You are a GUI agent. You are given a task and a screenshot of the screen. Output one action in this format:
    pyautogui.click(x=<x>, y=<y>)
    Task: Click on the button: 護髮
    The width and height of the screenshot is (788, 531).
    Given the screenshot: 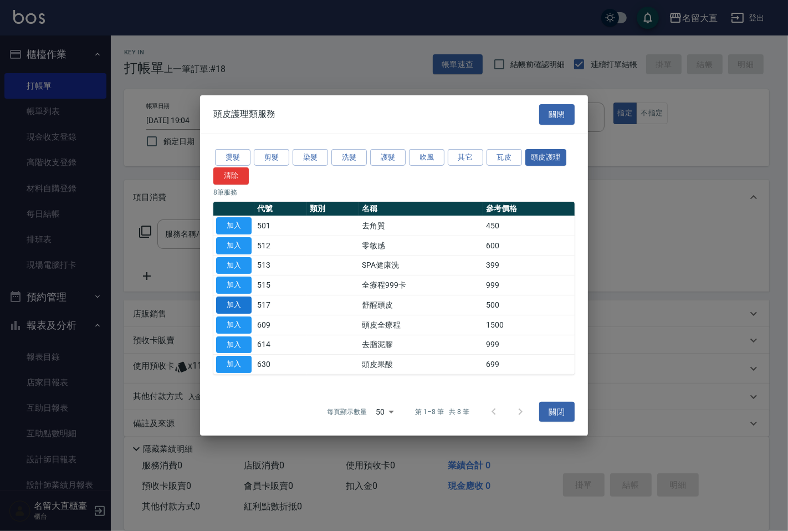 What is the action you would take?
    pyautogui.click(x=388, y=157)
    